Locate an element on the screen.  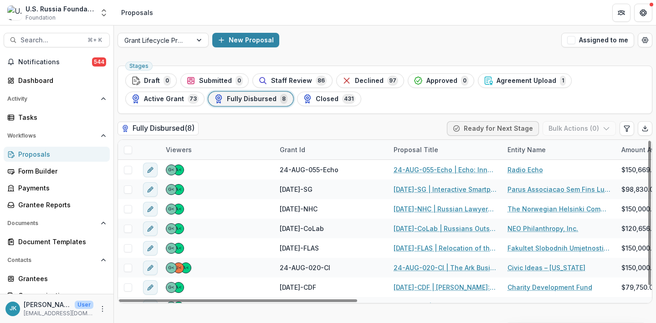
button: New Proposal is located at coordinates (246, 40).